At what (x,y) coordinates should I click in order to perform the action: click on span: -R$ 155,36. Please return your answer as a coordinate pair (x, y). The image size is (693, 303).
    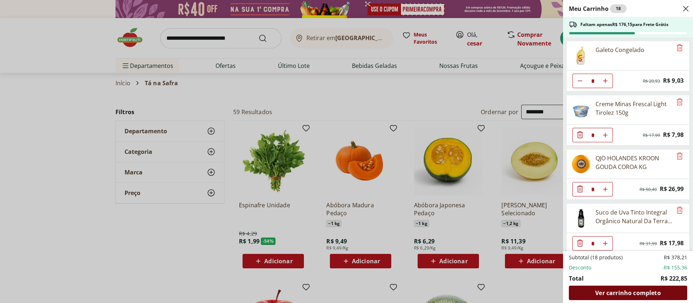
    Looking at the image, I should click on (675, 267).